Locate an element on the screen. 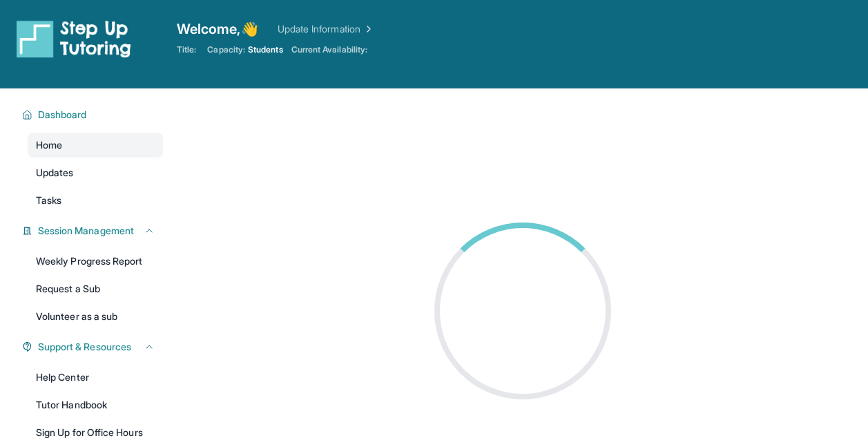 The image size is (868, 445). span: Students is located at coordinates (265, 50).